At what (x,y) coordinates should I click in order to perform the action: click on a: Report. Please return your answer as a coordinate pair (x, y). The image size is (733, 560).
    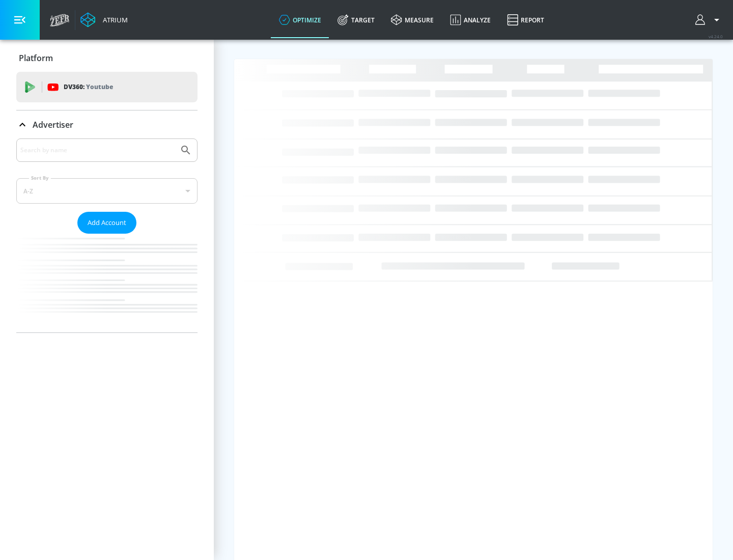
    Looking at the image, I should click on (525, 20).